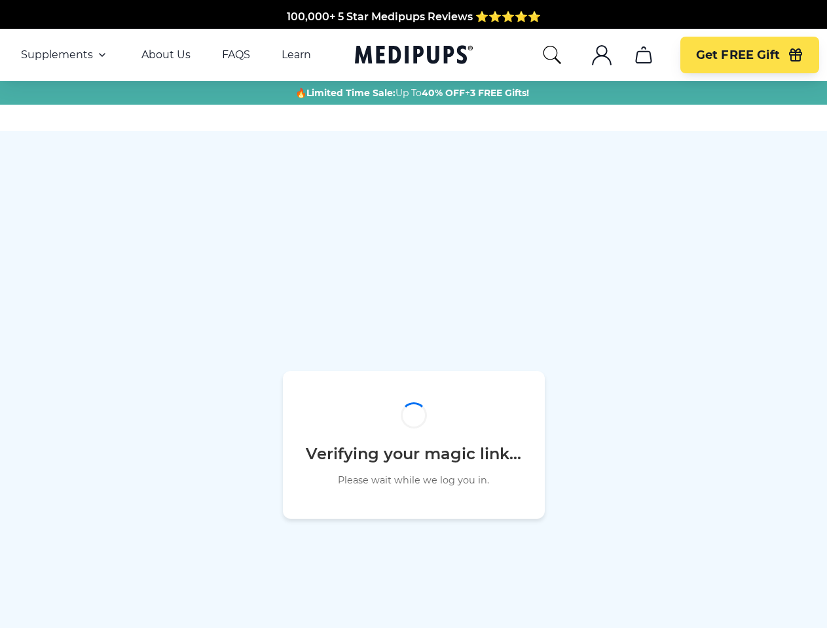 The width and height of the screenshot is (827, 628). I want to click on p: Please wait while we log you in., so click(413, 480).